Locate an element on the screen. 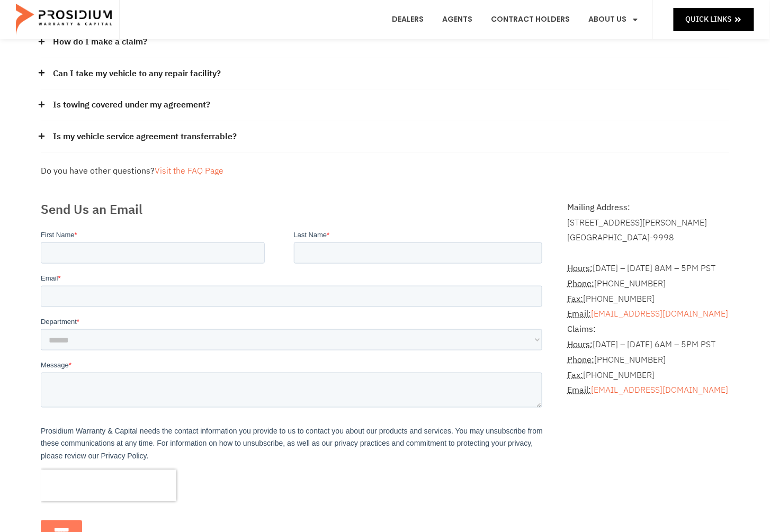 This screenshot has width=770, height=532. b: Mailing Address: is located at coordinates (599, 207).